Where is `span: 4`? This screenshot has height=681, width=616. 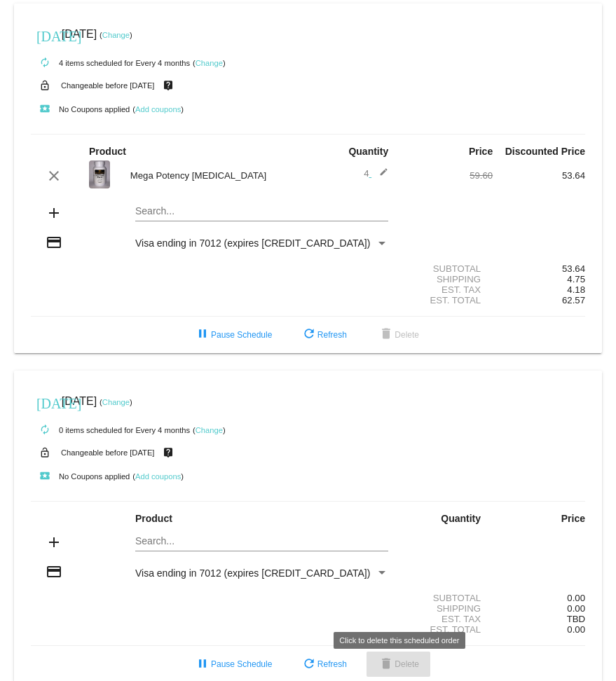 span: 4 is located at coordinates (375, 173).